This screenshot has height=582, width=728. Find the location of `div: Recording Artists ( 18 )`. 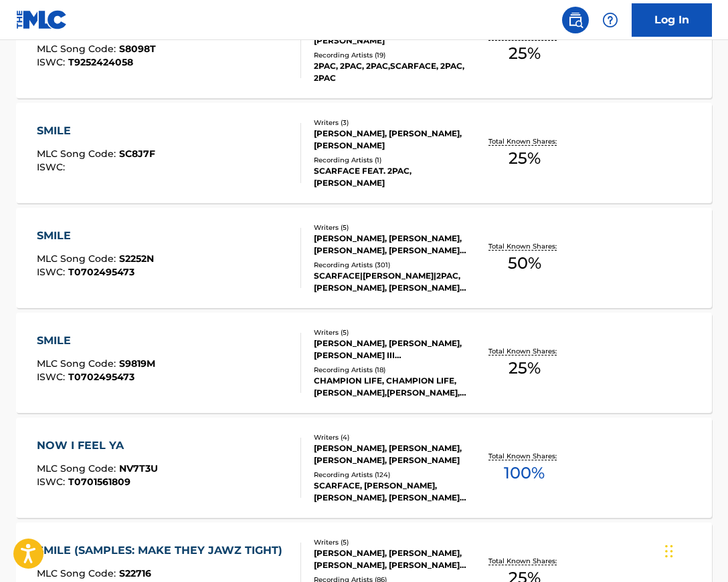

div: Recording Artists ( 18 ) is located at coordinates (390, 369).